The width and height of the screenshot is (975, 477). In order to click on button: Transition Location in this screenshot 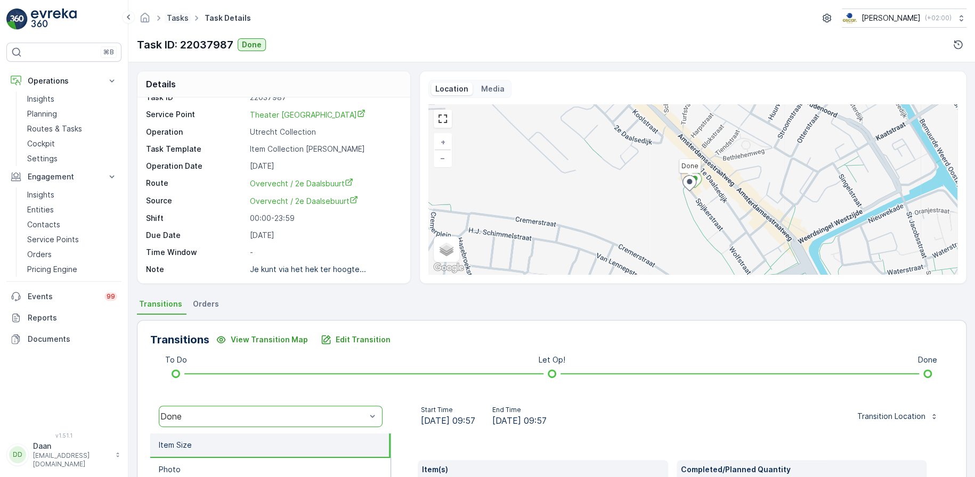, I will do `click(898, 417)`.